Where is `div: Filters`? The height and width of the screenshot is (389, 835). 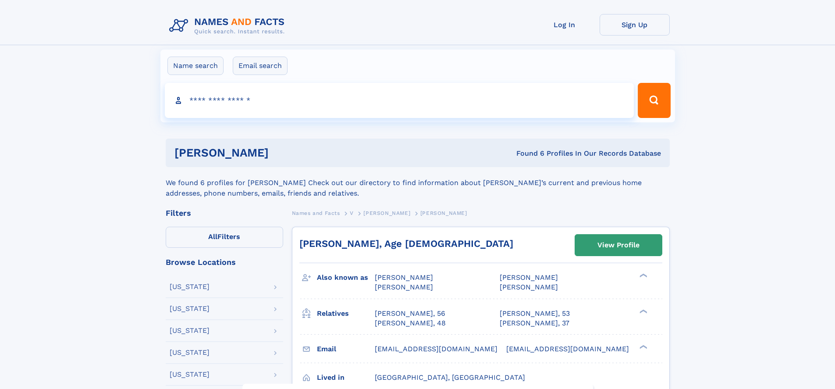 div: Filters is located at coordinates (224, 213).